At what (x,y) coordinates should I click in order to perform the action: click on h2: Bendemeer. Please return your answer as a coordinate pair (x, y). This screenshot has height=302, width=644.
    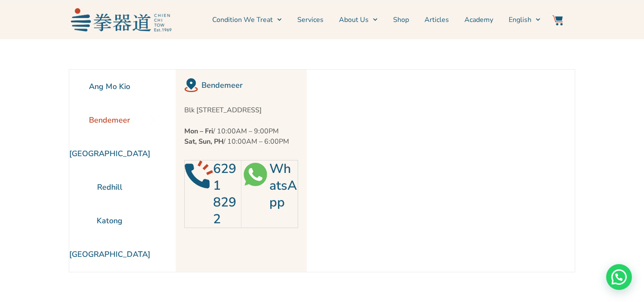
    Looking at the image, I should click on (249, 85).